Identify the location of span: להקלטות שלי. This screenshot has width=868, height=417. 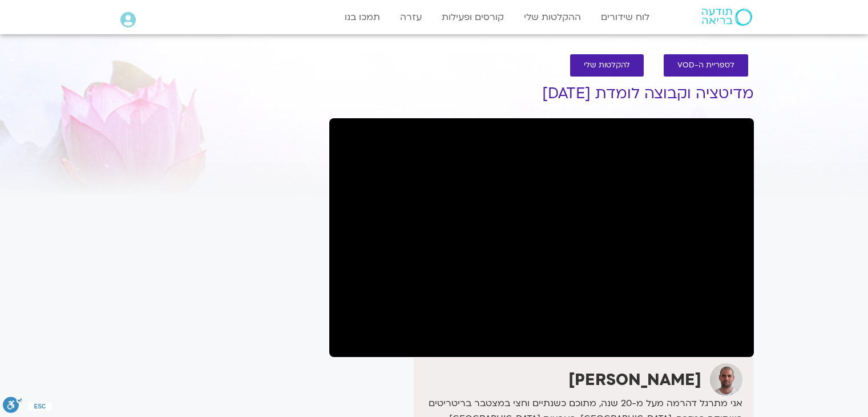
(606, 65).